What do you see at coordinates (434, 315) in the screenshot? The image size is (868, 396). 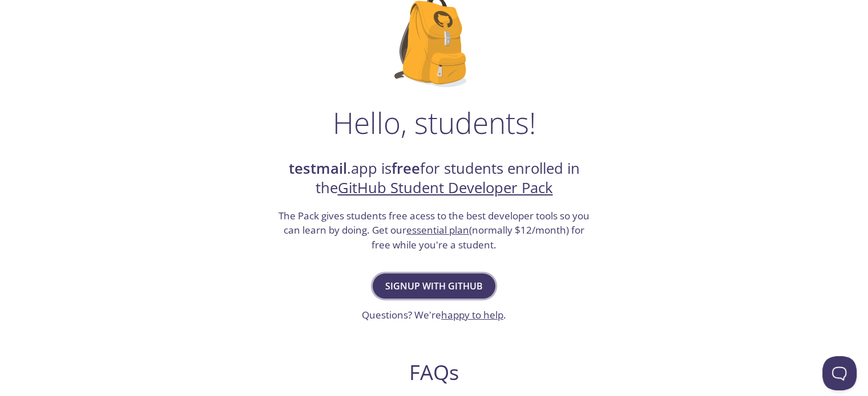 I see `h3: Questions? We're .` at bounding box center [434, 315].